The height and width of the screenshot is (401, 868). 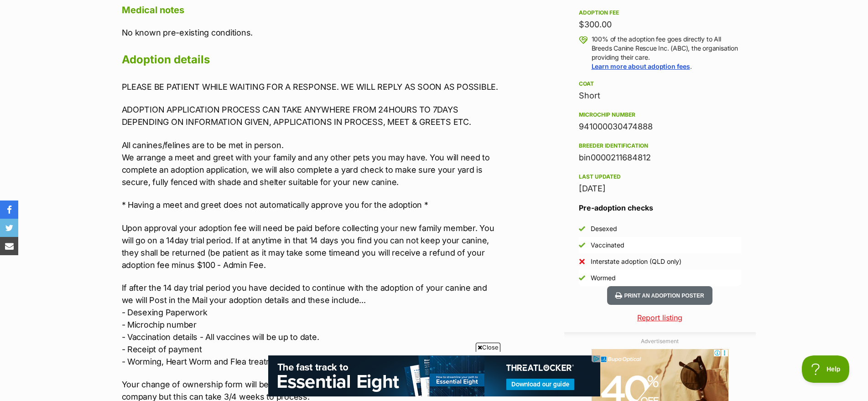 What do you see at coordinates (660, 146) in the screenshot?
I see `div: Breeder identification` at bounding box center [660, 146].